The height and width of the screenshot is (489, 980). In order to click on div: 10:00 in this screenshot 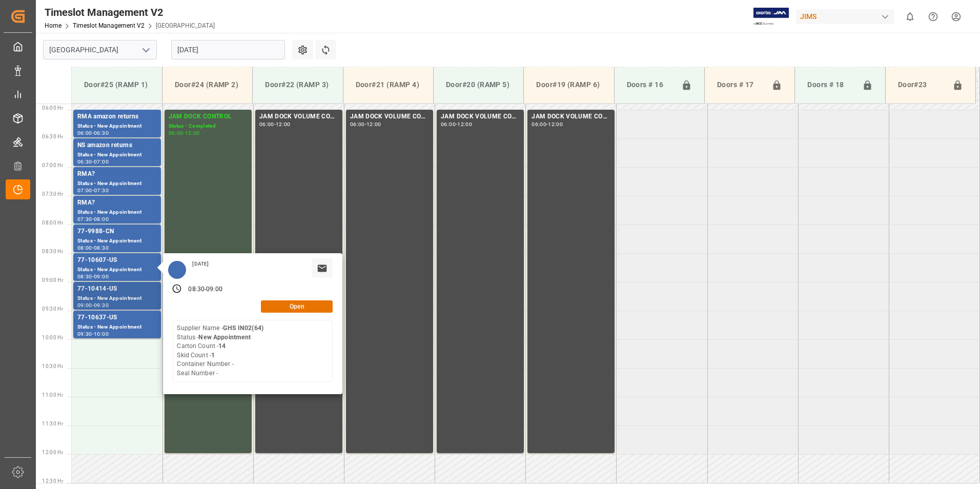, I will do `click(101, 334)`.